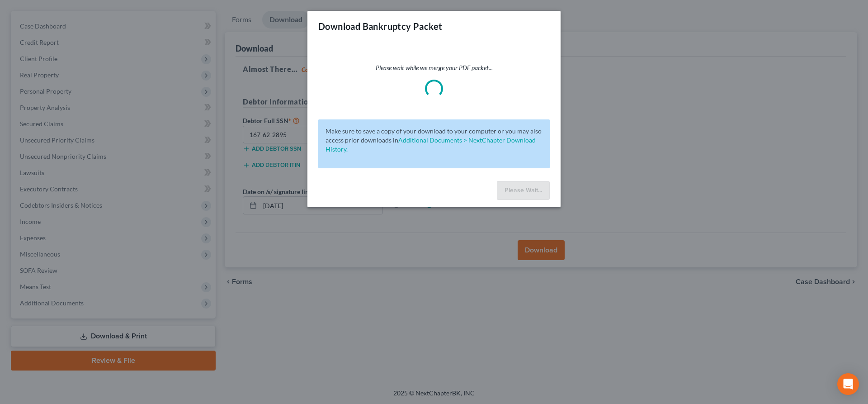  Describe the element at coordinates (434, 68) in the screenshot. I see `p: Please wait while we merge your PDF packet...` at that location.